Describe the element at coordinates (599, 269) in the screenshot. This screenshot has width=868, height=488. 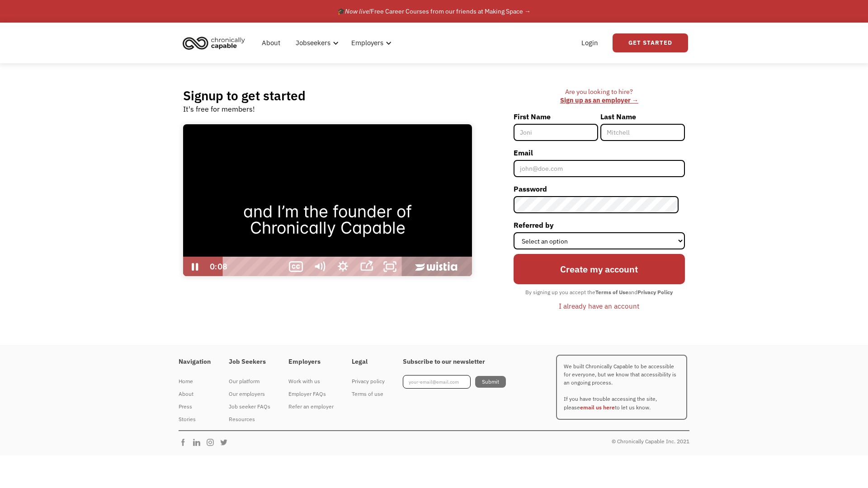
I see `input: Create my account` at that location.